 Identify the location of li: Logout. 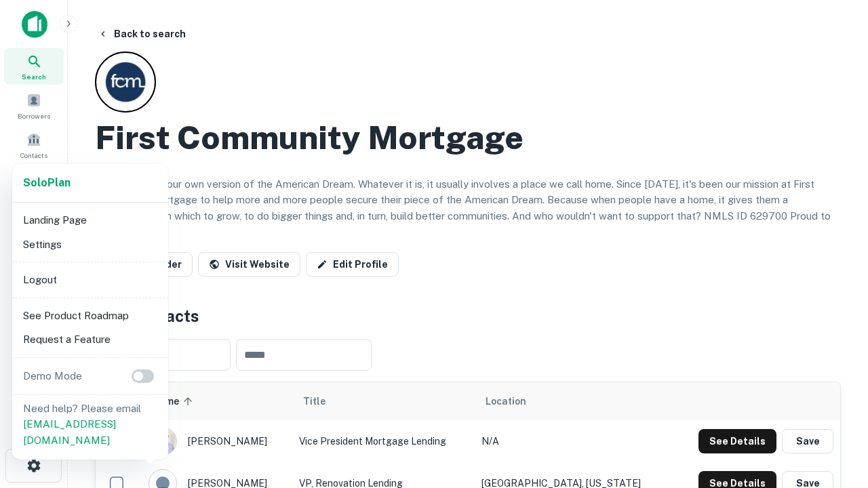
(90, 280).